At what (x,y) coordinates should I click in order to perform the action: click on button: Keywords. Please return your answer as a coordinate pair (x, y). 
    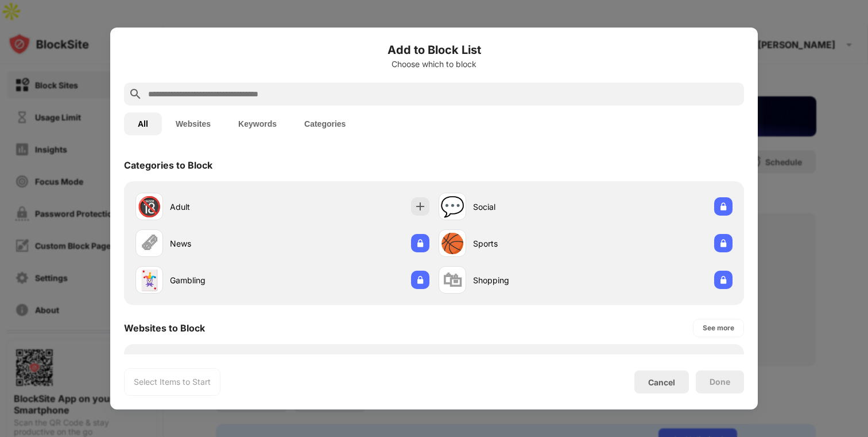
    Looking at the image, I should click on (257, 124).